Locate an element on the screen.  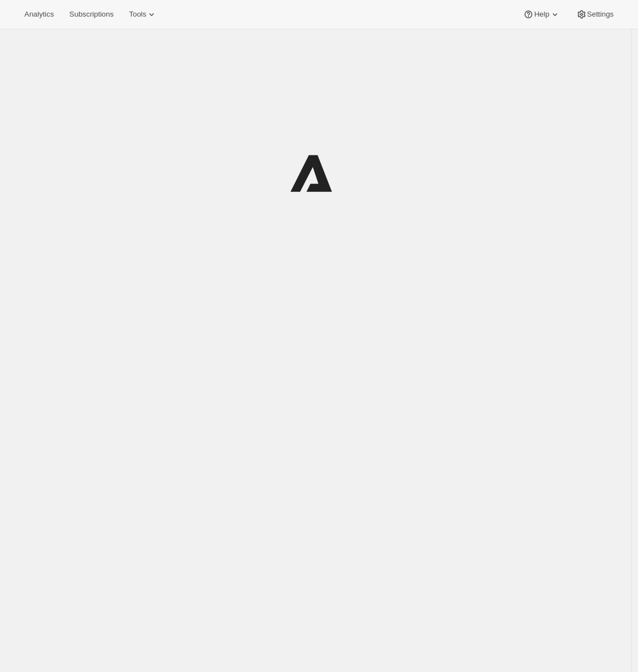
button: Tools is located at coordinates (143, 14).